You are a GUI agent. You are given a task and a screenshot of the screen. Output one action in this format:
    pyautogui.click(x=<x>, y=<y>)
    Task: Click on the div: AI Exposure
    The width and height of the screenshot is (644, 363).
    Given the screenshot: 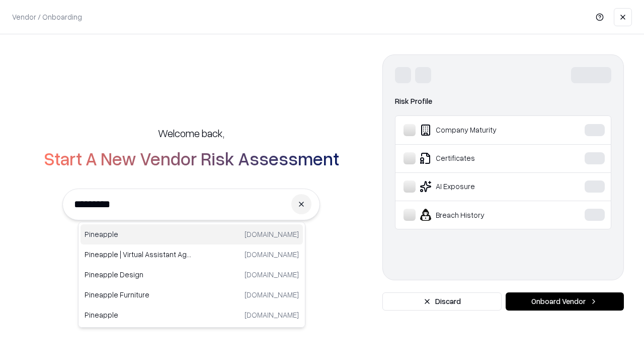 What is the action you would take?
    pyautogui.click(x=479, y=186)
    